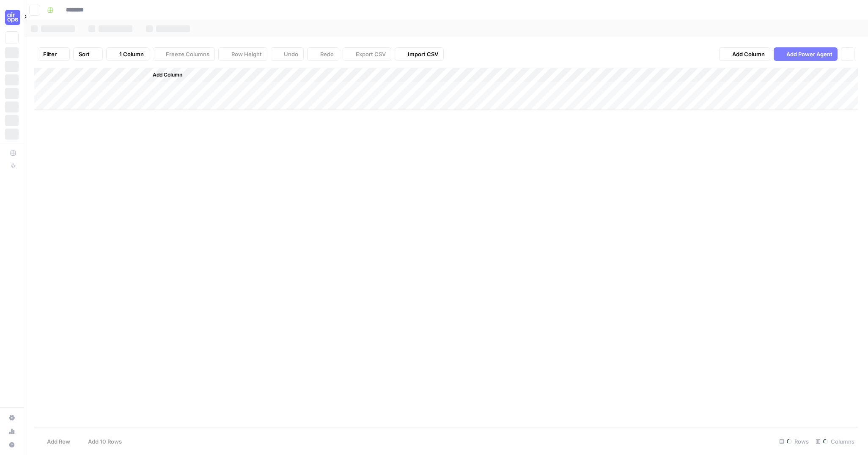  Describe the element at coordinates (105, 441) in the screenshot. I see `span: Add 10 Rows` at that location.